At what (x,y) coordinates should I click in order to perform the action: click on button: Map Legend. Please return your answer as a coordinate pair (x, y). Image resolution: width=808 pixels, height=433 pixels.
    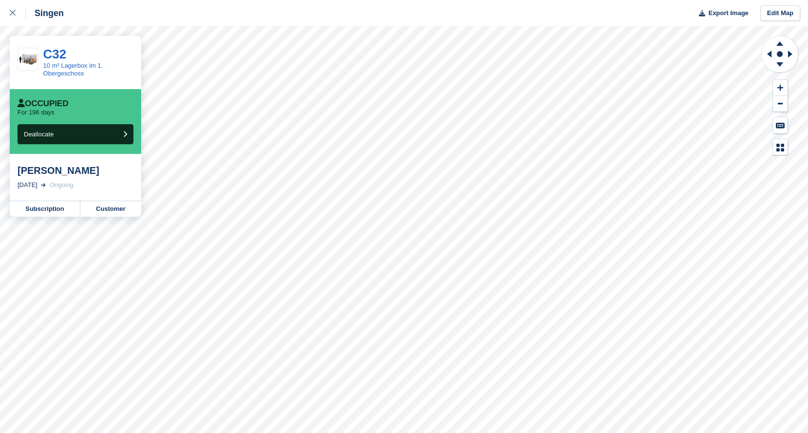
    Looking at the image, I should click on (781, 147).